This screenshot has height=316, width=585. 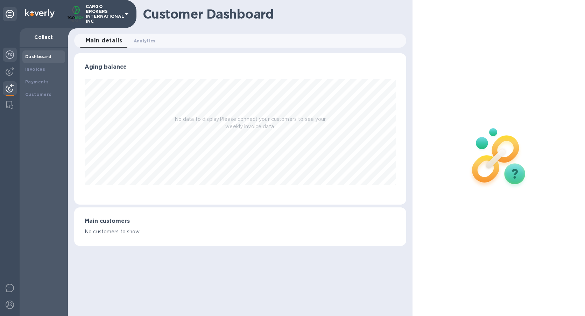 I want to click on p: Collect, so click(x=44, y=37).